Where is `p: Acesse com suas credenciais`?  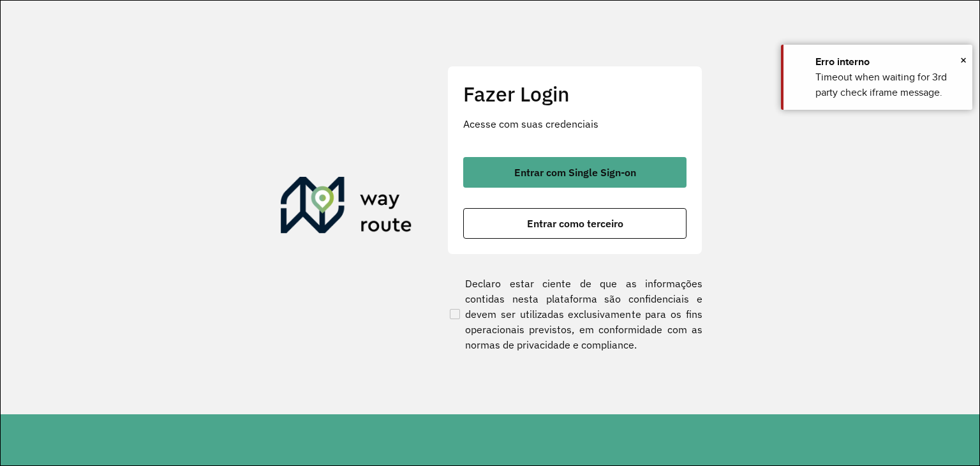
p: Acesse com suas credenciais is located at coordinates (575, 124).